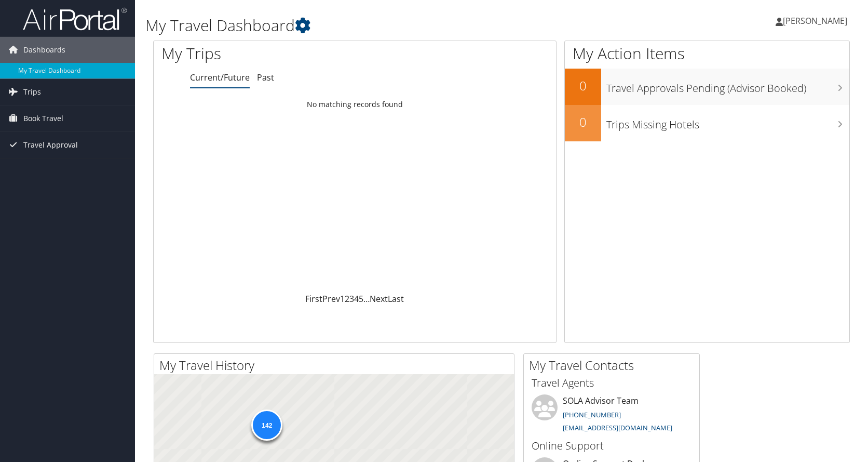 This screenshot has width=868, height=462. What do you see at coordinates (728, 122) in the screenshot?
I see `h3: Trips Missing Hotels` at bounding box center [728, 122].